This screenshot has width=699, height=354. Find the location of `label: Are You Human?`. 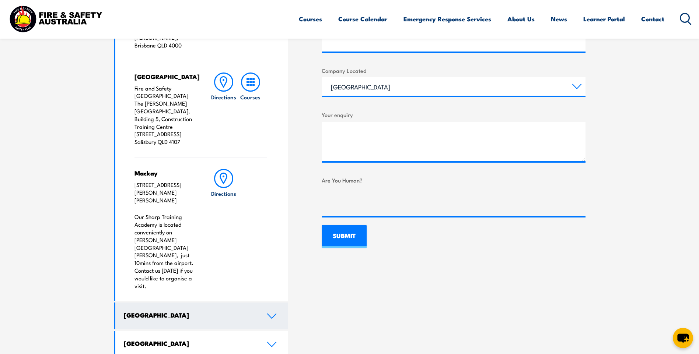

label: Are You Human? is located at coordinates (453, 180).